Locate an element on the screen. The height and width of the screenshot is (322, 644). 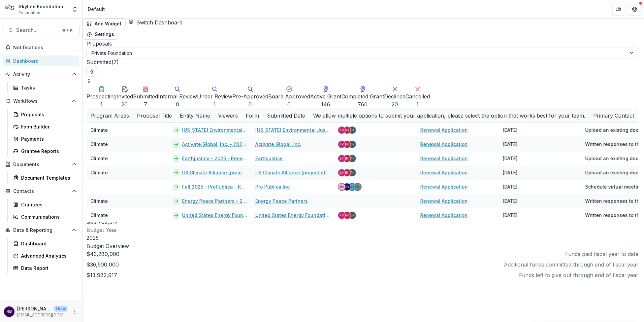
div: Data Report is located at coordinates (47, 268).